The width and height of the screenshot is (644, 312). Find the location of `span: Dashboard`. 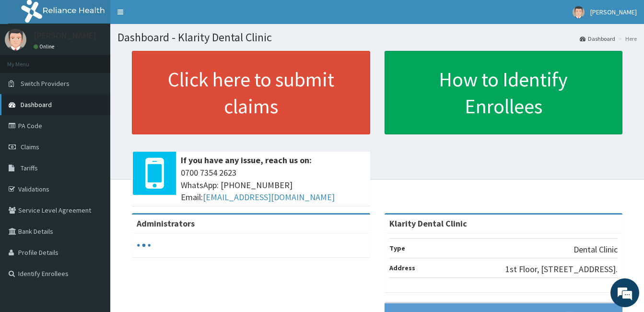

span: Dashboard is located at coordinates (36, 105).